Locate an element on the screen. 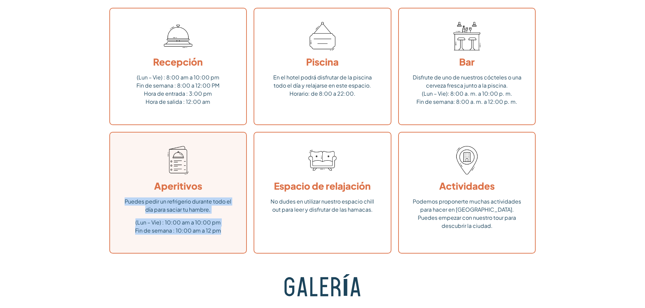  font: Hora de entrada : 3:00 pm is located at coordinates (178, 93).